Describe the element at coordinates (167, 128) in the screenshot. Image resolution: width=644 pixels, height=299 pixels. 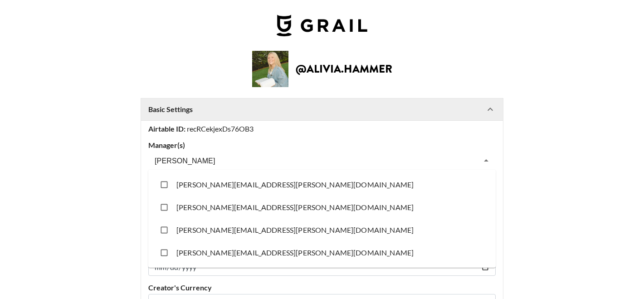
I see `strong: Airtable ID:` at that location.